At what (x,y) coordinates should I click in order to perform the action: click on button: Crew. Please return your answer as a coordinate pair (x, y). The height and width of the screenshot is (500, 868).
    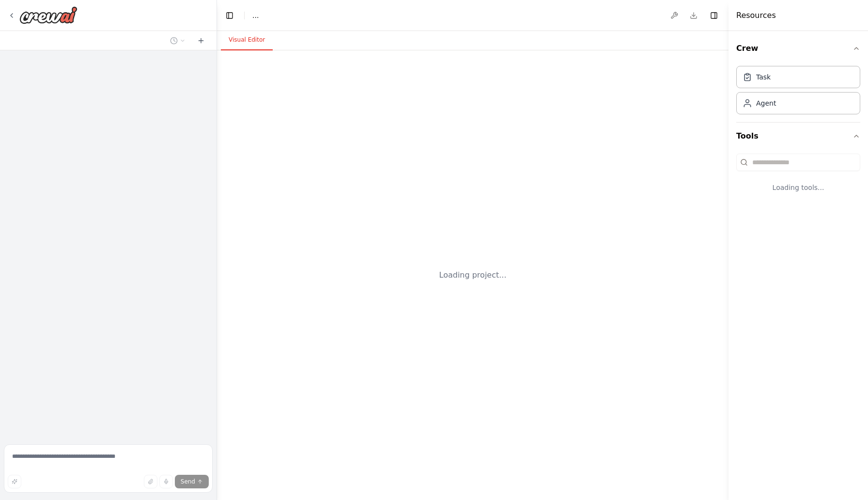
    Looking at the image, I should click on (798, 48).